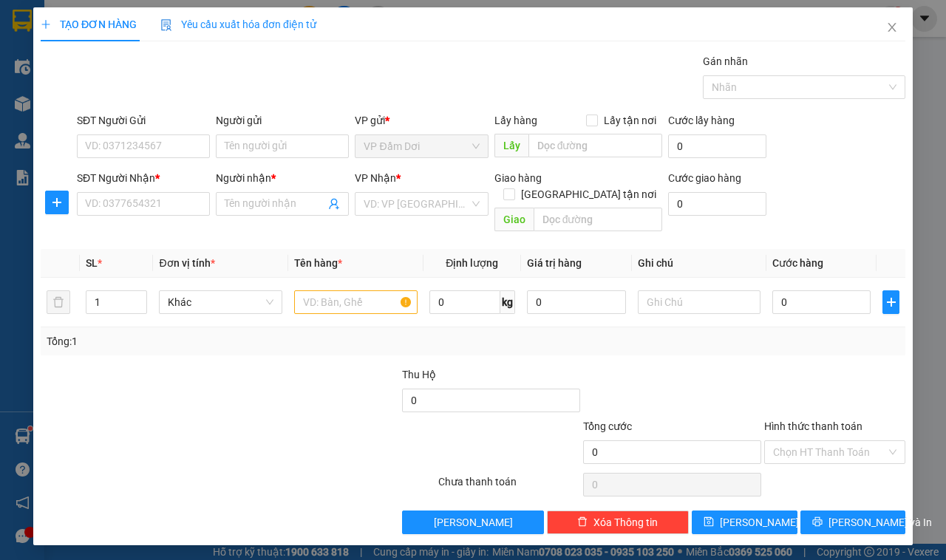 Image resolution: width=946 pixels, height=560 pixels. Describe the element at coordinates (419, 374) in the screenshot. I see `span: Thu Hộ` at that location.